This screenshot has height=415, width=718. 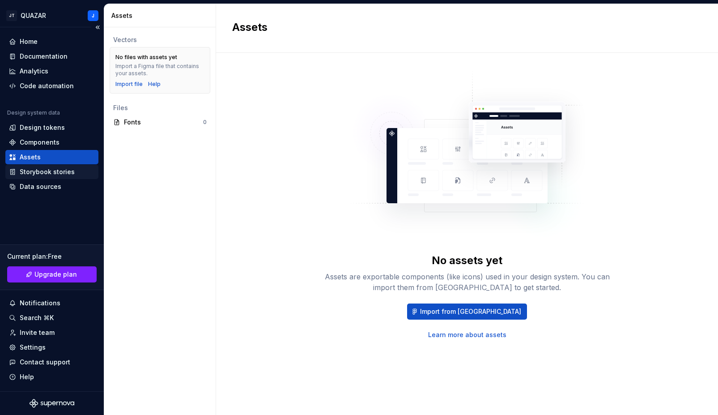 I want to click on div: JT, so click(x=12, y=16).